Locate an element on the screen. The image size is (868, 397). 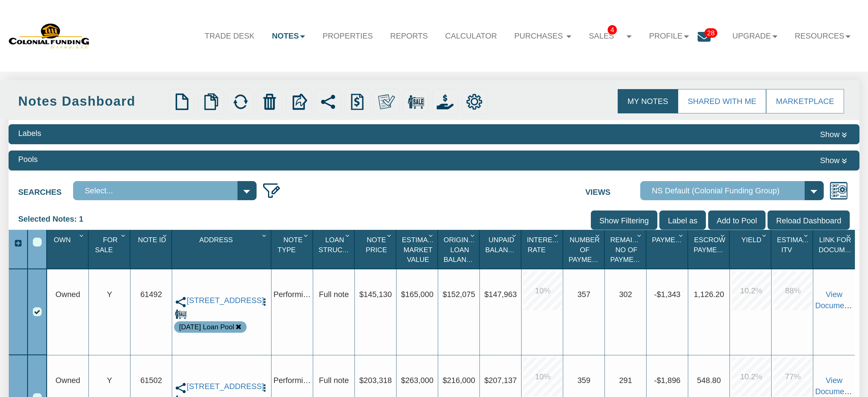
img: copy.png is located at coordinates (211, 102).